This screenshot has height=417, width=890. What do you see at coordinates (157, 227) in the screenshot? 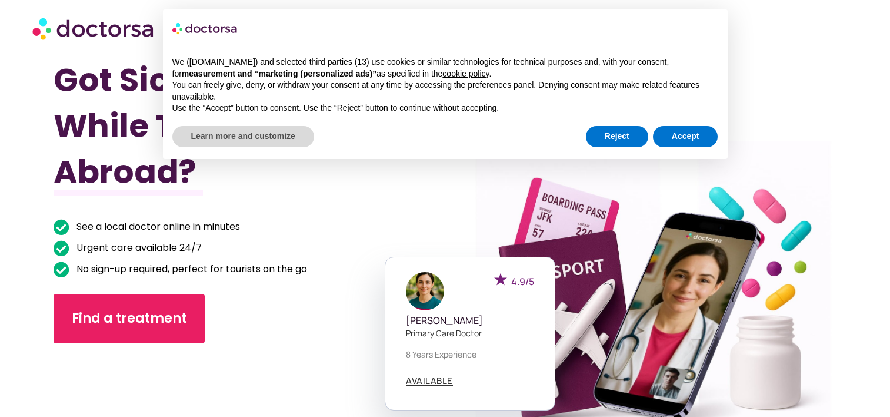
I see `span: See a local doctor online in minutes` at bounding box center [157, 227].